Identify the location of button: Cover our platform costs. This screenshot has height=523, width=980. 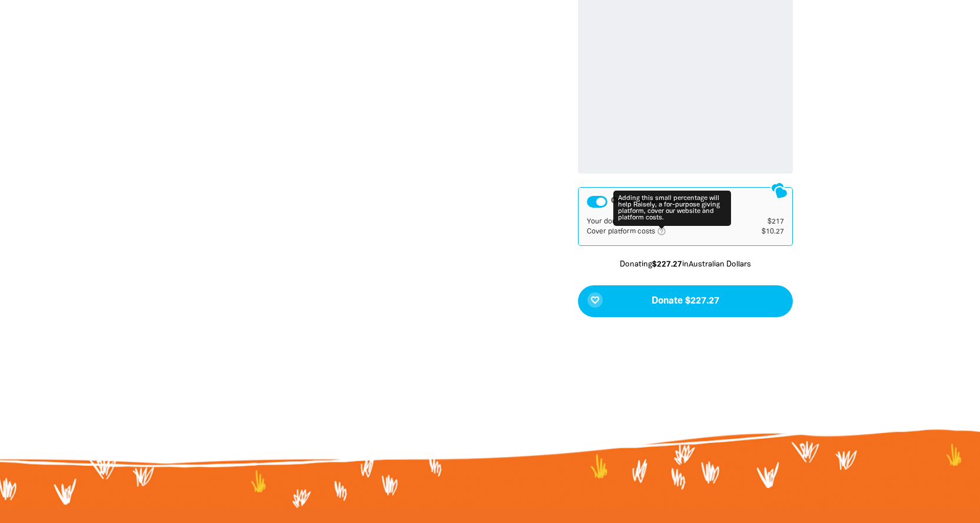
(597, 202).